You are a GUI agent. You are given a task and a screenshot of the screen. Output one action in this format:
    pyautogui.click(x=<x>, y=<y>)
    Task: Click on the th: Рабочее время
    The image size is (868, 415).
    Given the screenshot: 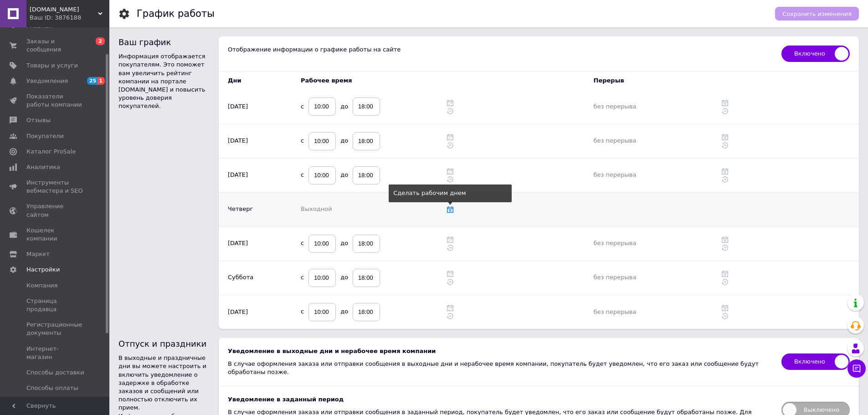 What is the action you would take?
    pyautogui.click(x=360, y=81)
    